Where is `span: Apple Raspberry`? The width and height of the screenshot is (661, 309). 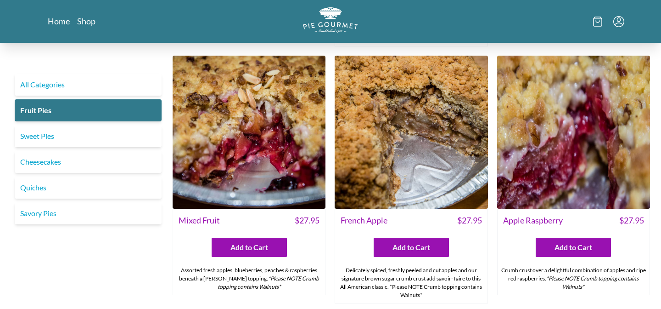
span: Apple Raspberry is located at coordinates (533, 220).